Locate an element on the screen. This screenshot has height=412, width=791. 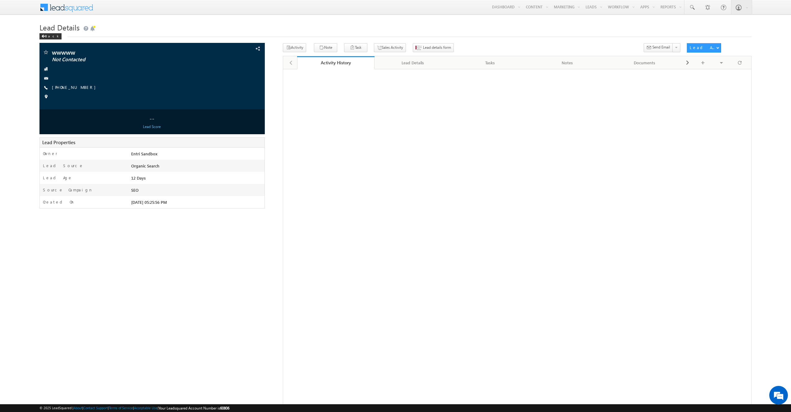
div: Activity History is located at coordinates (336, 62).